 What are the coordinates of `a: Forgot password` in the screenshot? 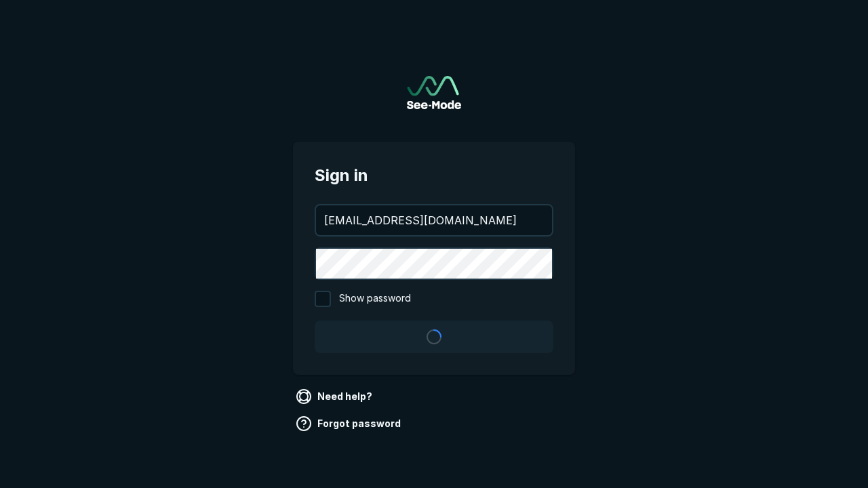 It's located at (349, 423).